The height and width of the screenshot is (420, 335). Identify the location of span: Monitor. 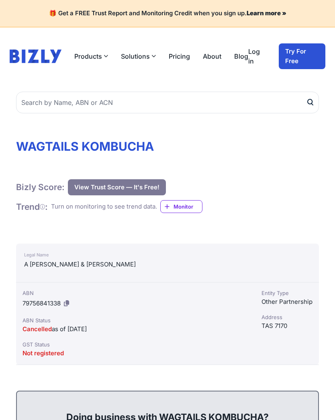
(187, 206).